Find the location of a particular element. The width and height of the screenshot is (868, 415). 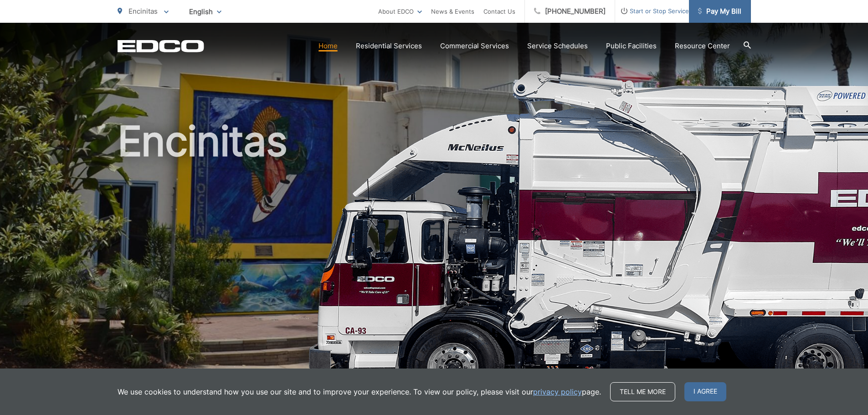

p: We use cookies to understand how you use our site and to improve your experience. To view our pol... is located at coordinates (359, 392).